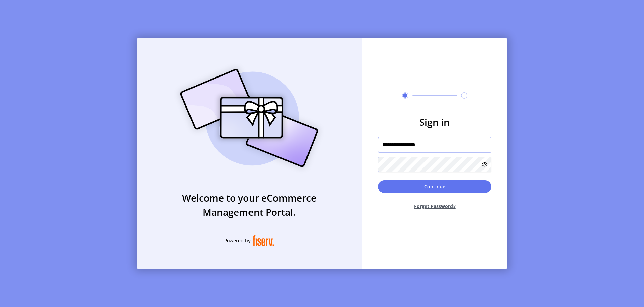 The width and height of the screenshot is (644, 307). I want to click on button: Continue, so click(435, 187).